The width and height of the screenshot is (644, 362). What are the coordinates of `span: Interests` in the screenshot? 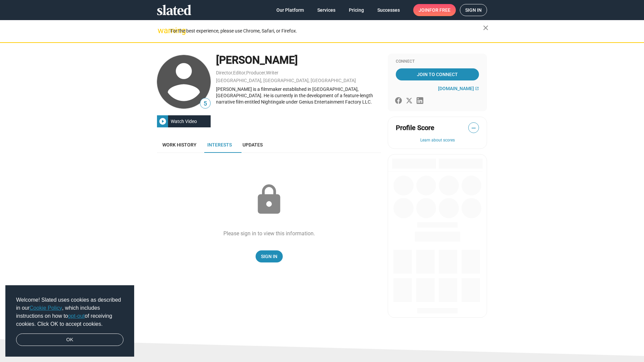 It's located at (219, 145).